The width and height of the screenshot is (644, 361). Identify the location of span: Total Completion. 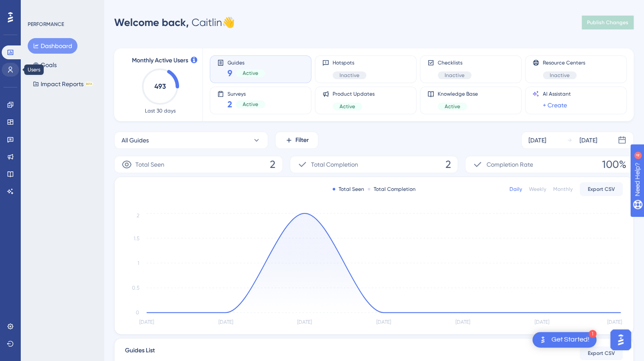
(334, 165).